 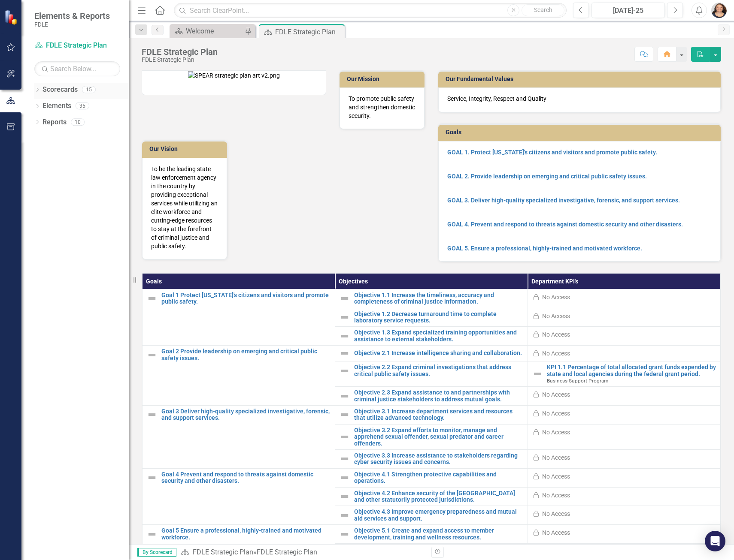 What do you see at coordinates (157, 552) in the screenshot?
I see `span: By Scorecard` at bounding box center [157, 552].